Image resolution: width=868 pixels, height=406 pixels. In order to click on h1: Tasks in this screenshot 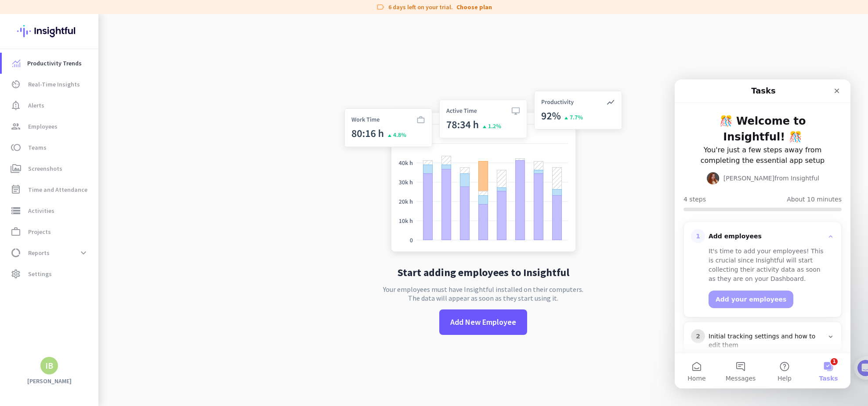, I will do `click(89, 12)`.